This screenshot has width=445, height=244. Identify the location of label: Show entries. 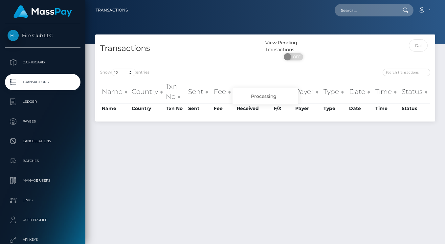
(125, 72).